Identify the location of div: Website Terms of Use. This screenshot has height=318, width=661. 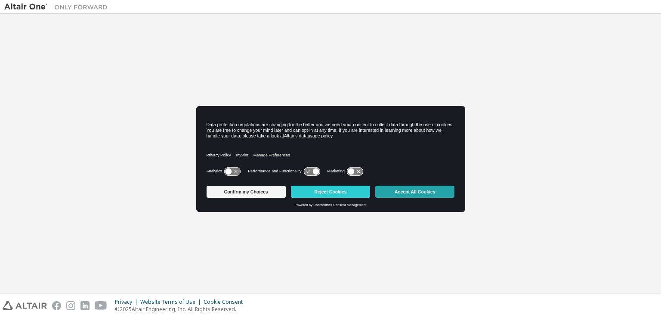
(172, 302).